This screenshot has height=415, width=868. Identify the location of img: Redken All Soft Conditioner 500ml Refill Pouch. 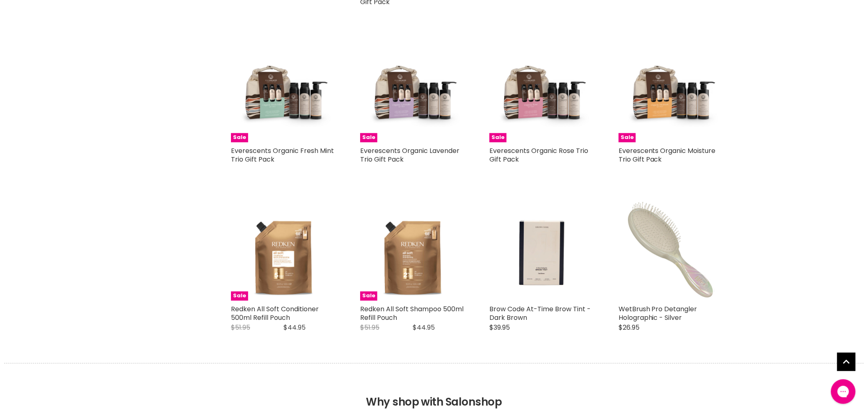
(283, 249).